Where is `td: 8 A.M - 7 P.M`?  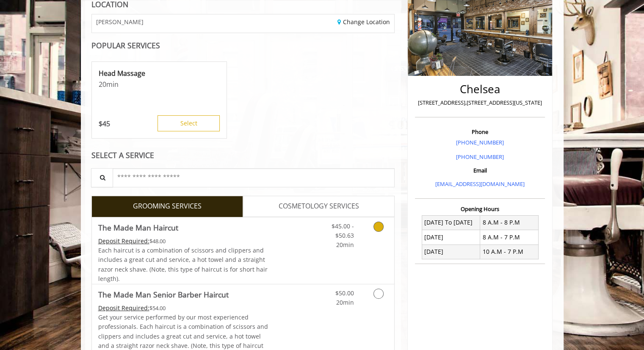 td: 8 A.M - 7 P.M is located at coordinates (509, 237).